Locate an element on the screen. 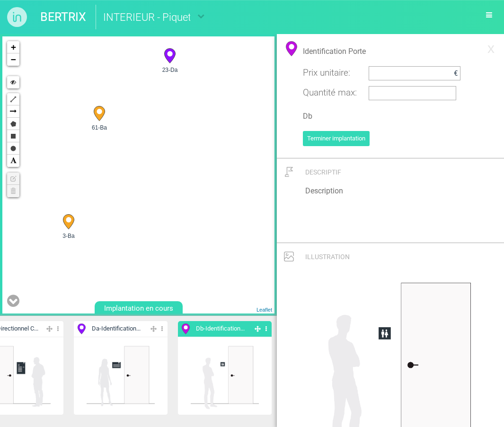 The width and height of the screenshot is (504, 427). a: Polyline is located at coordinates (13, 100).